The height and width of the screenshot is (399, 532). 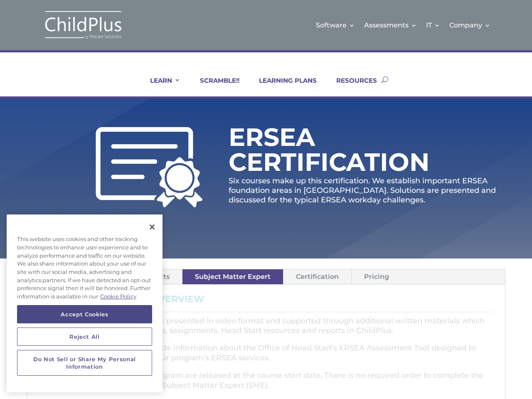 What do you see at coordinates (390, 25) in the screenshot?
I see `a: Assessments` at bounding box center [390, 25].